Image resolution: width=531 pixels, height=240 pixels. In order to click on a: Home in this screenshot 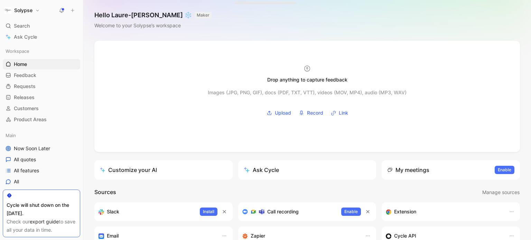, I will do `click(41, 64)`.